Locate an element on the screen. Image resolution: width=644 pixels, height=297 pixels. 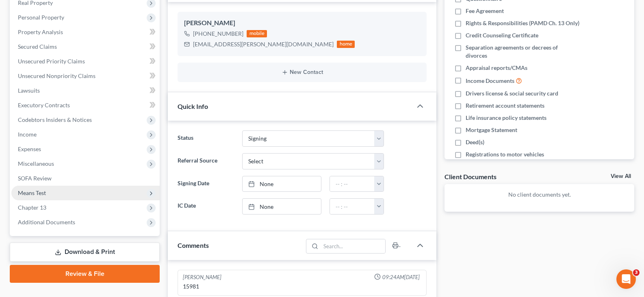
span: Means Test is located at coordinates (32, 192).